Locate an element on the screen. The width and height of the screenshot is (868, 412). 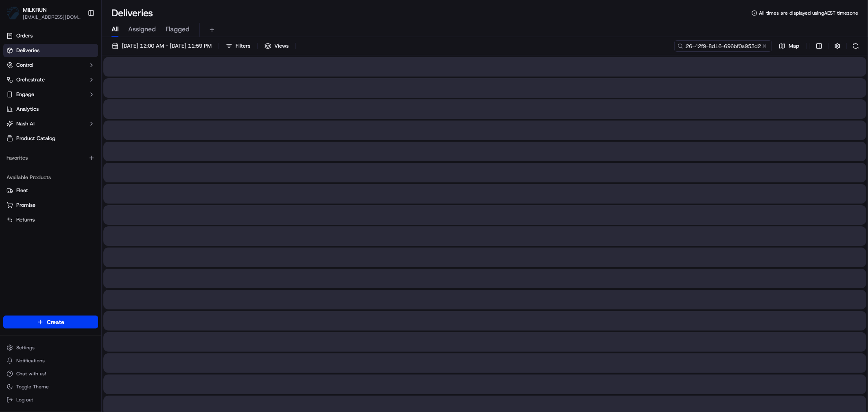
span: Create is located at coordinates (55, 322).